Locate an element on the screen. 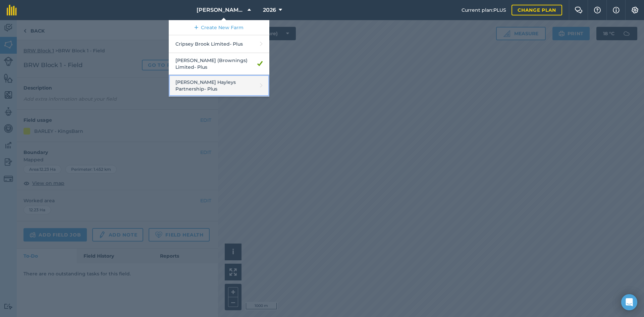 This screenshot has height=317, width=644. a: Cripsey Brook Limited- Plus is located at coordinates (219, 44).